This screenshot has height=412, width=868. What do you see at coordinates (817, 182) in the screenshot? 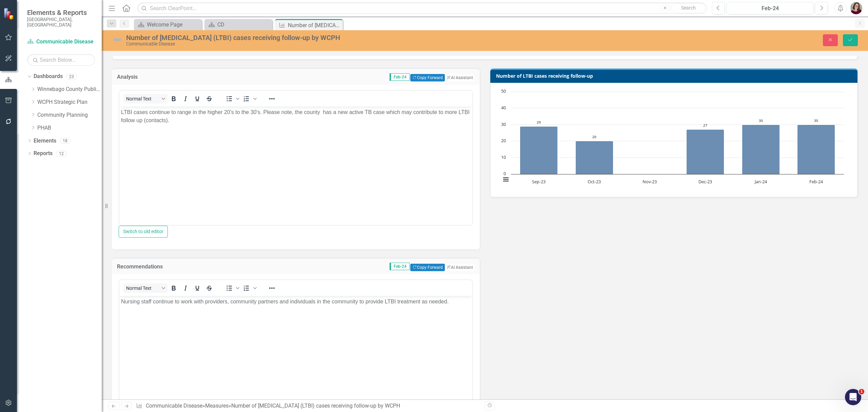
I see `text: Feb-24` at bounding box center [817, 182].